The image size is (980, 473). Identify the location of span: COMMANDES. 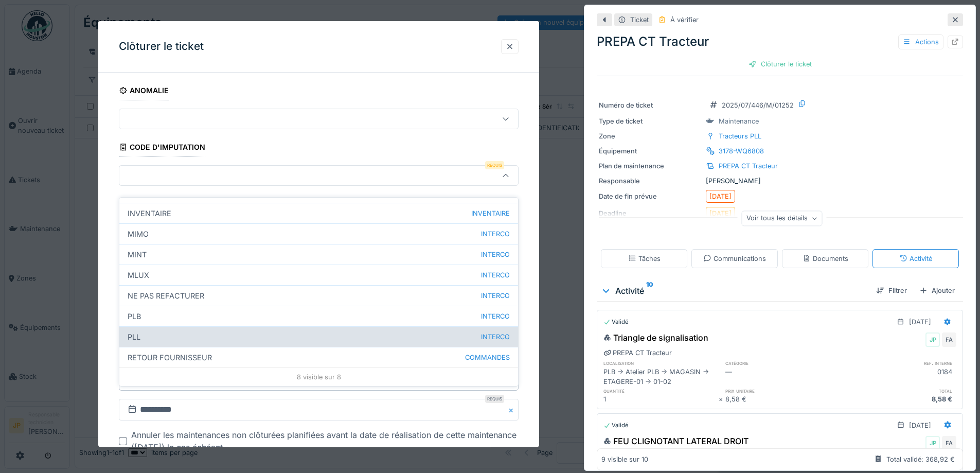
(488, 357).